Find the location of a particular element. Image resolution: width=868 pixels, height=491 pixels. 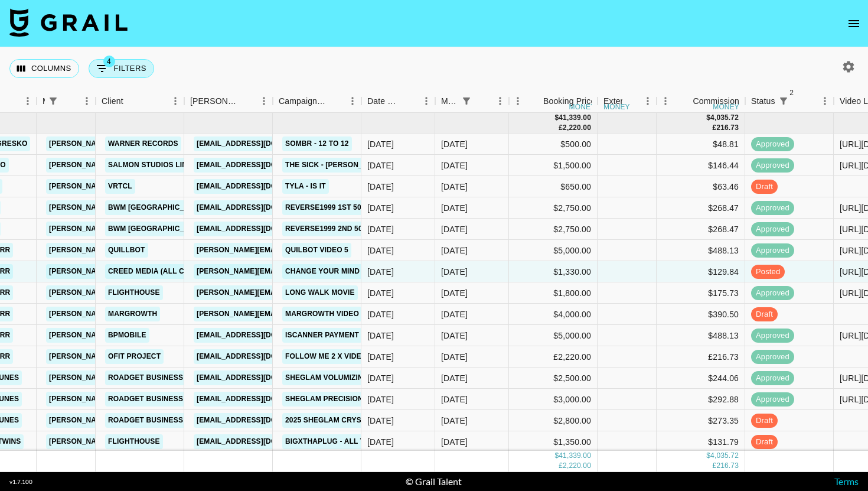

a: Reverse1999 1st 50% is located at coordinates (327, 208).